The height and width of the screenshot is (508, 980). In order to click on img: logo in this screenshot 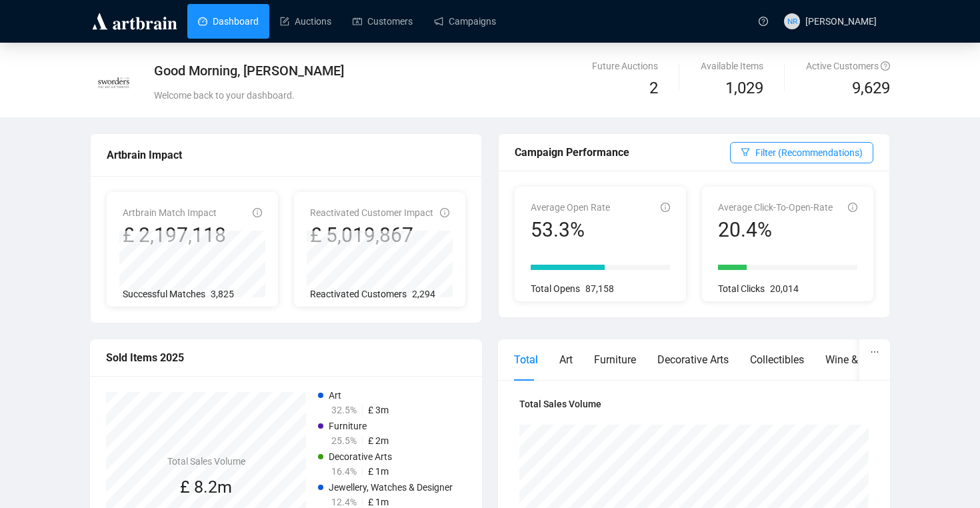, I will do `click(135, 21)`.